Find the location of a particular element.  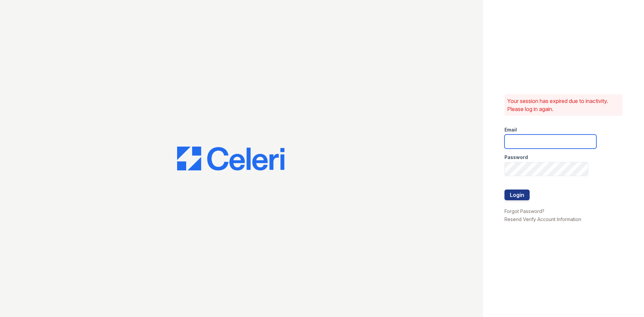

label: Password is located at coordinates (516, 157).